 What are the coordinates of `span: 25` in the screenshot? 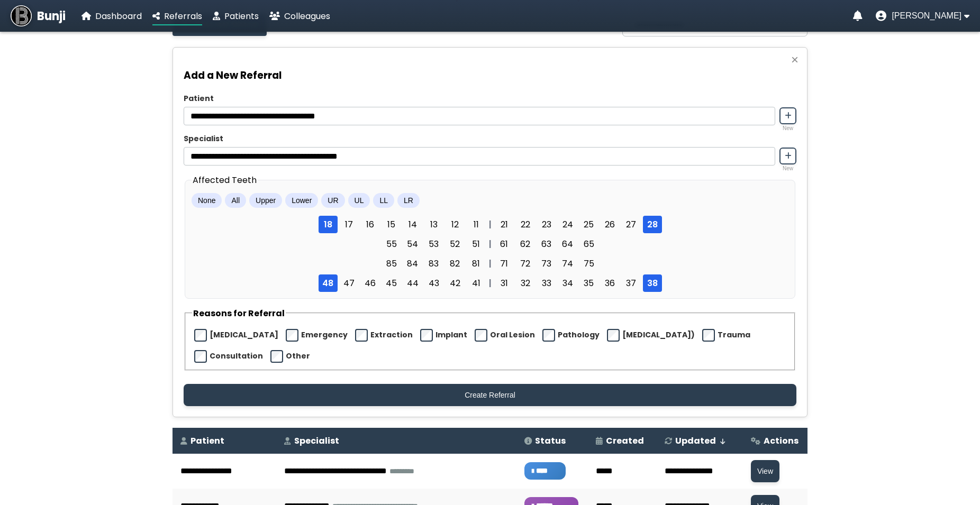 It's located at (589, 224).